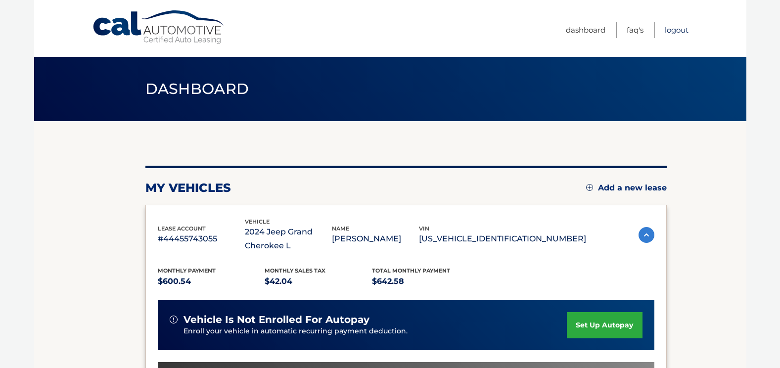 The height and width of the screenshot is (368, 780). Describe the element at coordinates (677, 30) in the screenshot. I see `a: Logout` at that location.